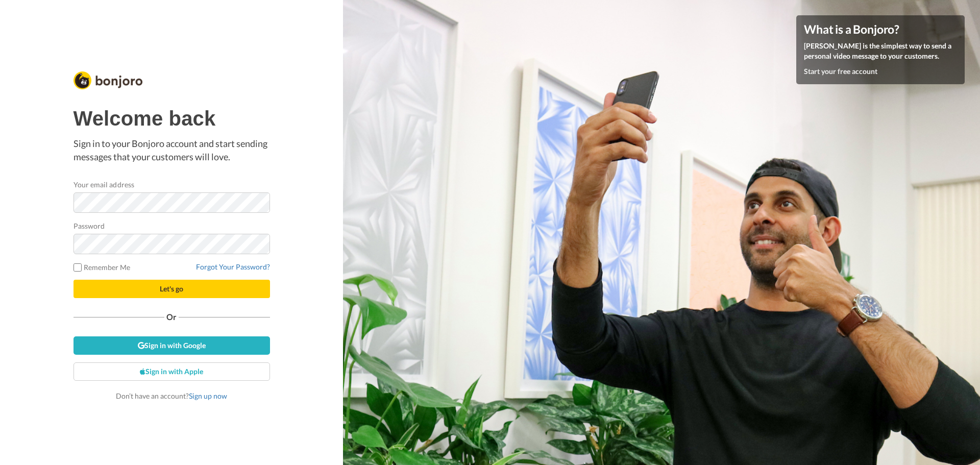 This screenshot has width=980, height=465. What do you see at coordinates (77, 268) in the screenshot?
I see `input: Remember Me` at bounding box center [77, 268].